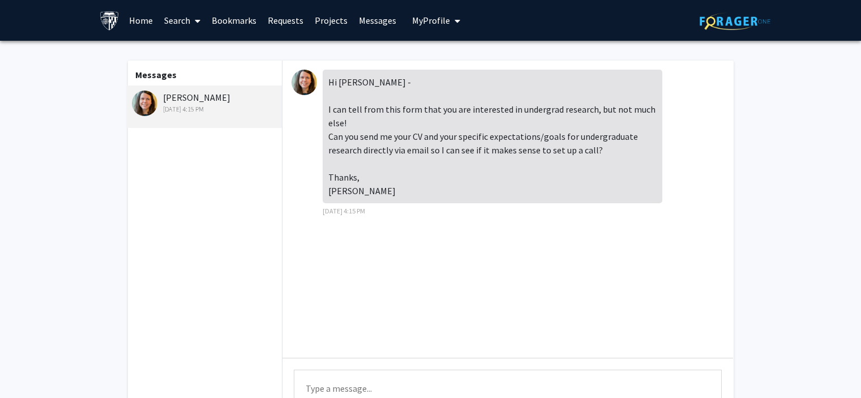 The width and height of the screenshot is (861, 398). I want to click on a: Bookmarks, so click(234, 20).